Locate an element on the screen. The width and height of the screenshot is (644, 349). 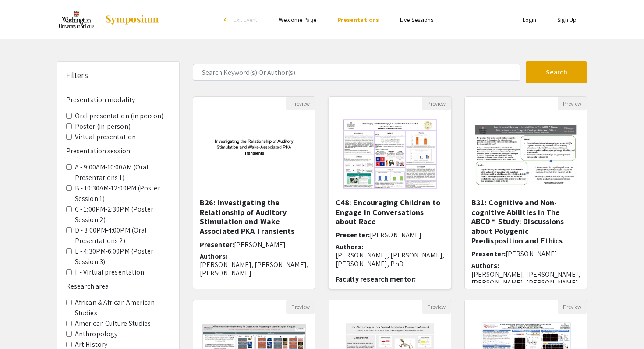
h5: B31: Cognitive and Non-cognitive Abilities in The ABCD ® Study: Discussions about Polygenic Predi... is located at coordinates (526, 222).